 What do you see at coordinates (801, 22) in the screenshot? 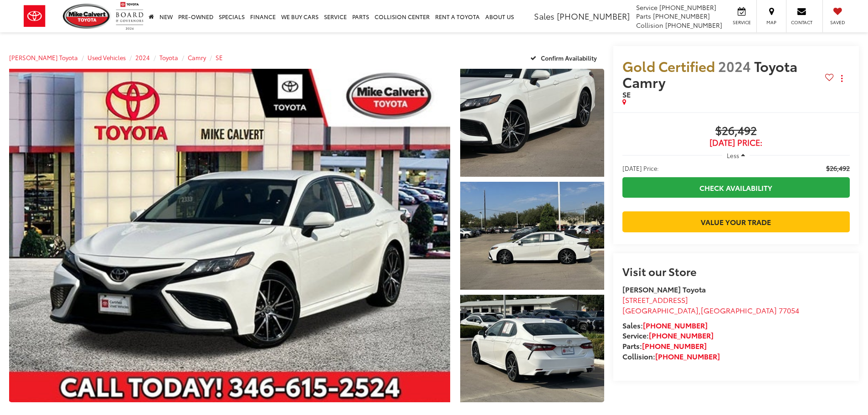
I see `span: Contact` at bounding box center [801, 22].